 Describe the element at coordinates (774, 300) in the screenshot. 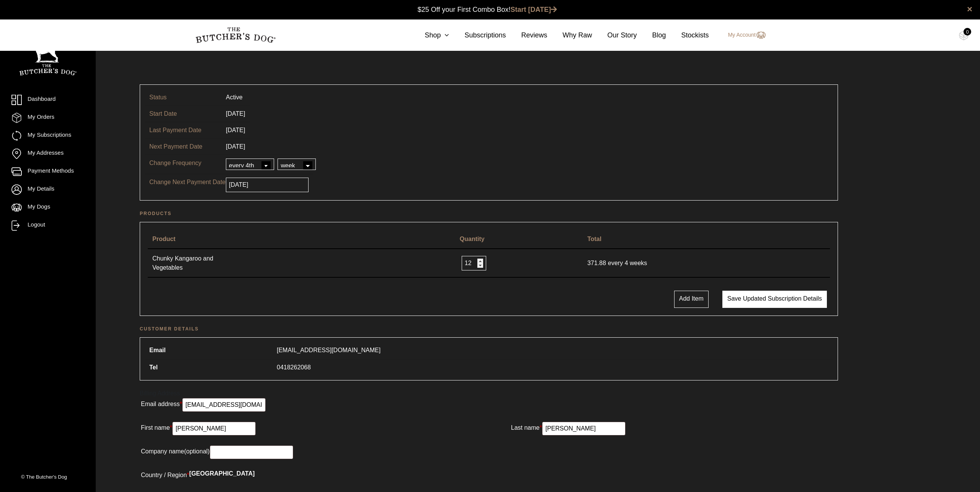

I see `button: Save updated subscription details` at that location.